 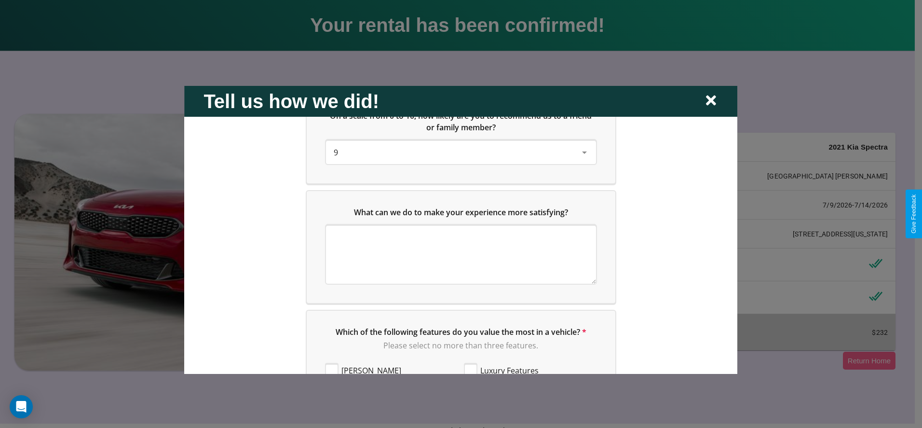 I want to click on div: Open Intercom Messenger, so click(x=21, y=406).